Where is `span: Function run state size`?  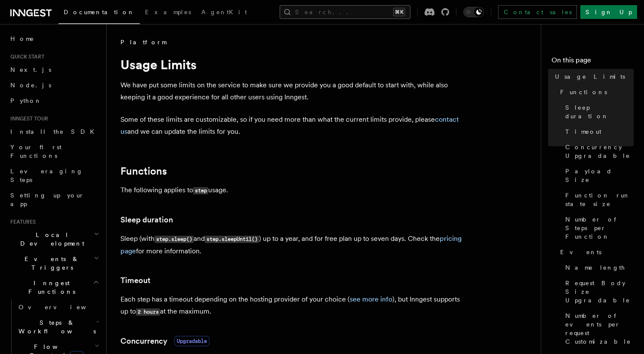
span: Function run state size is located at coordinates (599, 200).